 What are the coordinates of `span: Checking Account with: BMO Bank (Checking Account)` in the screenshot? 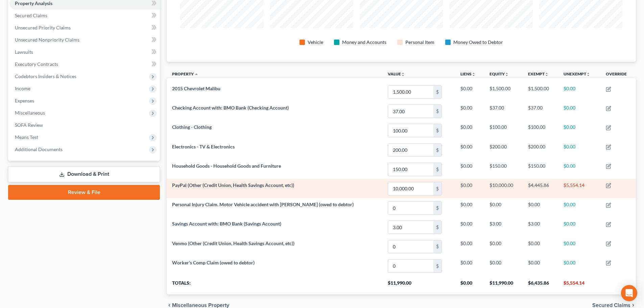 It's located at (230, 108).